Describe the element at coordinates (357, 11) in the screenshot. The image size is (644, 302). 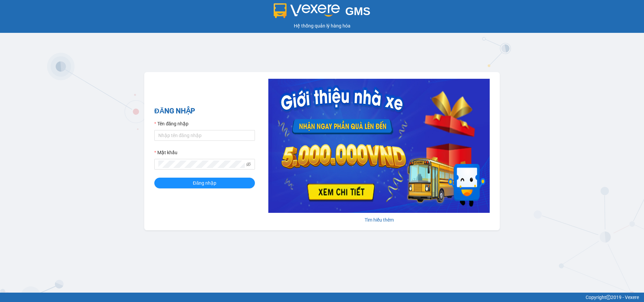
I see `span: GMS` at that location.